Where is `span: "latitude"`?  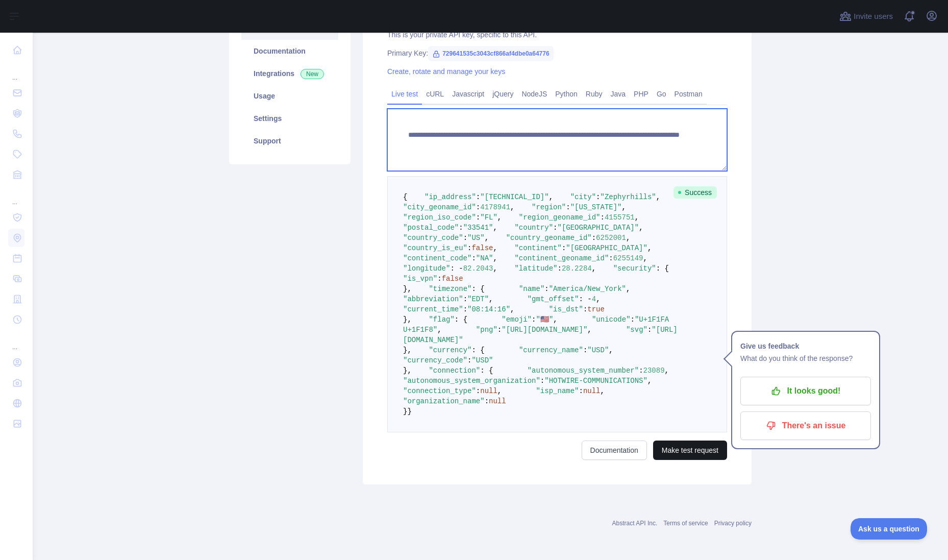
span: "latitude" is located at coordinates (536, 269).